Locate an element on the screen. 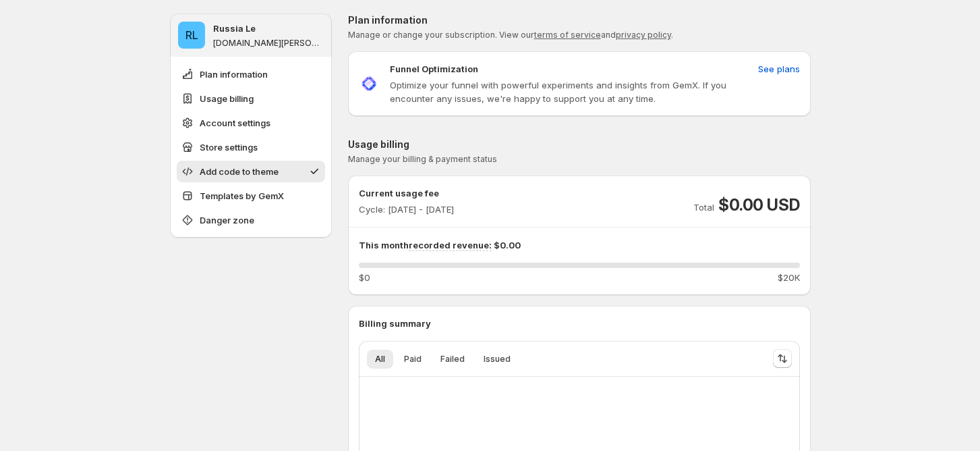 This screenshot has height=451, width=980. text: RL is located at coordinates (191, 35).